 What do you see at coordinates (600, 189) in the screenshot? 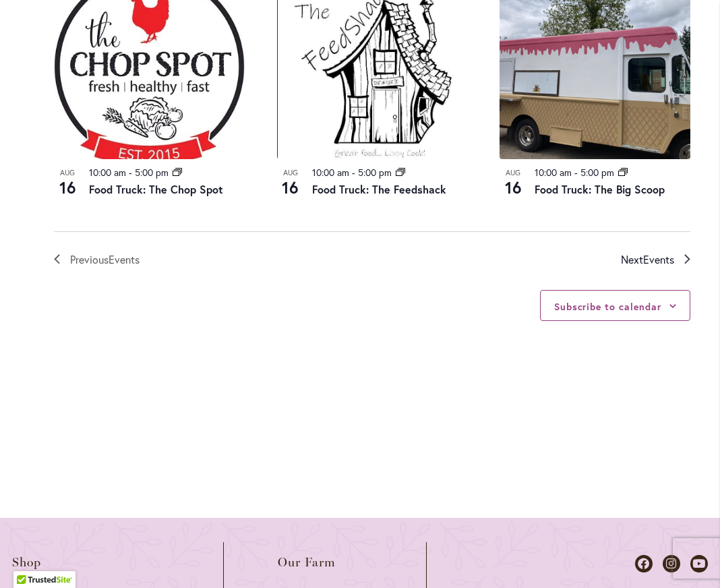
I see `a: Food Truck: The Big Scoop` at bounding box center [600, 189].